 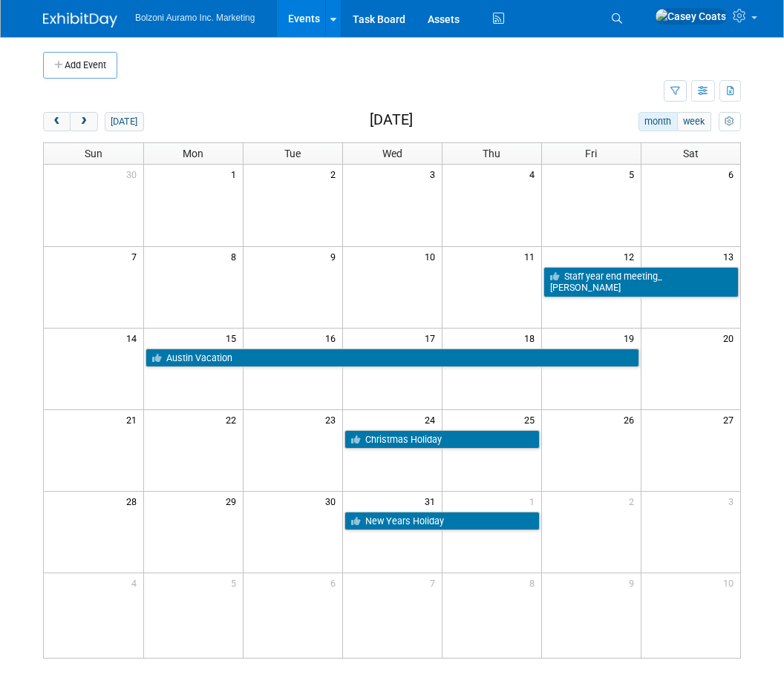 What do you see at coordinates (729, 122) in the screenshot?
I see `button: myCustomButton` at bounding box center [729, 122].